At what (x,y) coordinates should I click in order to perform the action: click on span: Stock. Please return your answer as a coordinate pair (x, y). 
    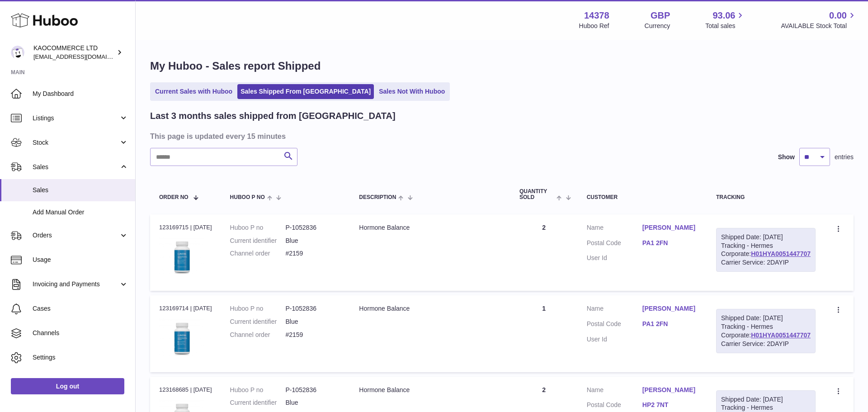
    Looking at the image, I should click on (76, 143).